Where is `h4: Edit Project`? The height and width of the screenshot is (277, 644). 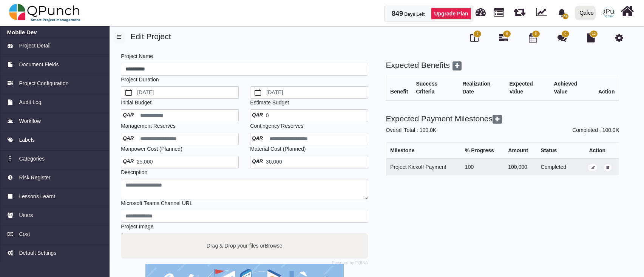 h4: Edit Project is located at coordinates (375, 36).